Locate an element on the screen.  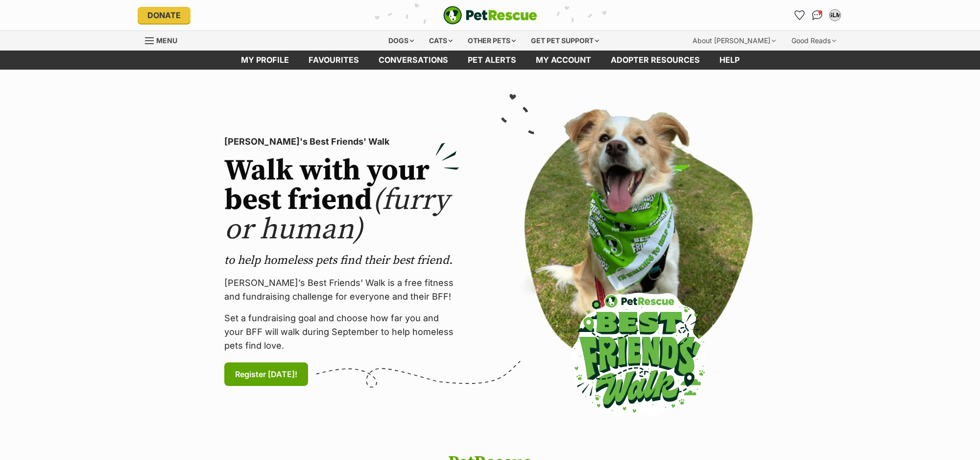
a: Menu is located at coordinates (165, 39).